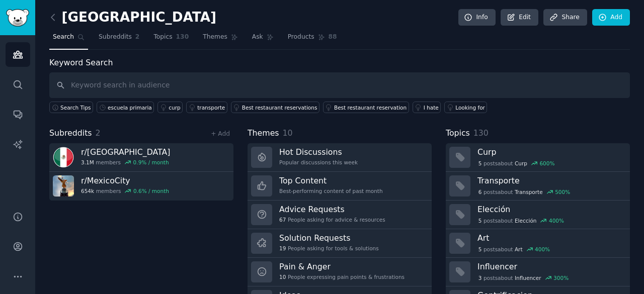  I want to click on div: 600 %, so click(547, 164).